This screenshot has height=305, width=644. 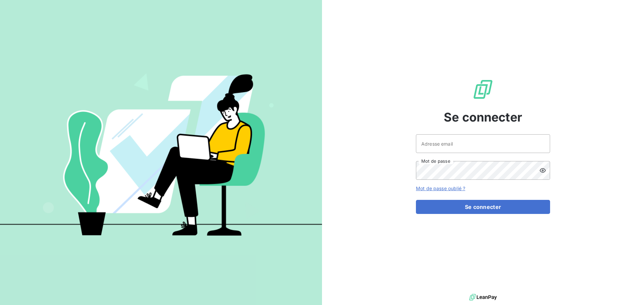 What do you see at coordinates (440, 188) in the screenshot?
I see `a: Mot de passe oublié ?` at bounding box center [440, 188].